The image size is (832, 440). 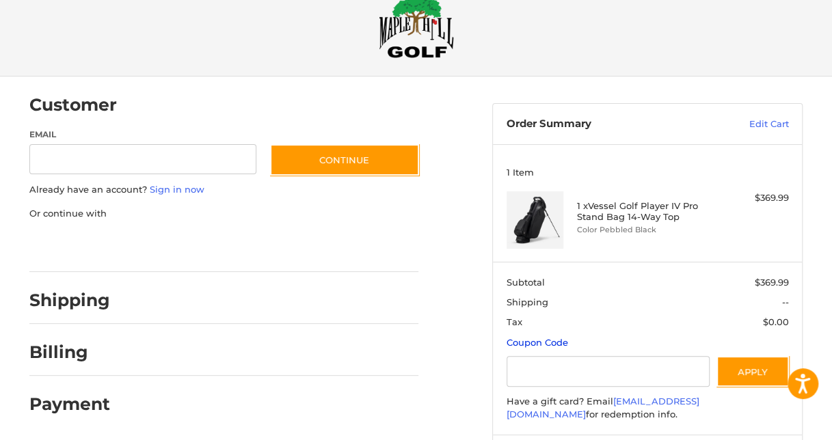 I want to click on div: $369.99, so click(x=753, y=198).